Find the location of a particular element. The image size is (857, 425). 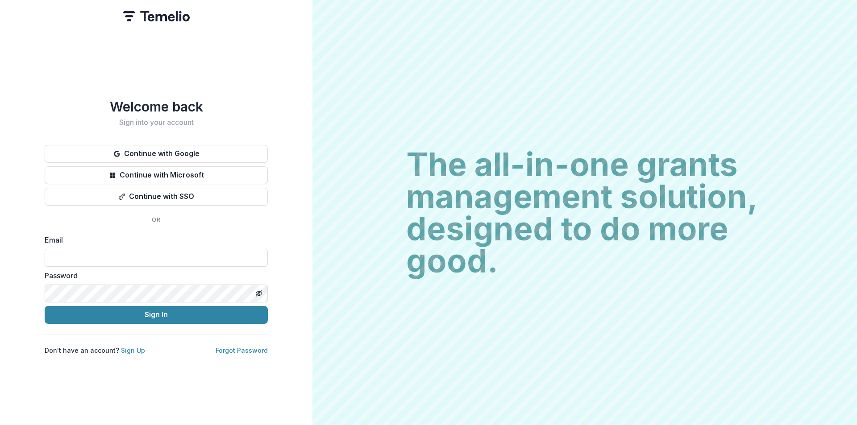

a: Forgot Password is located at coordinates (241, 350).